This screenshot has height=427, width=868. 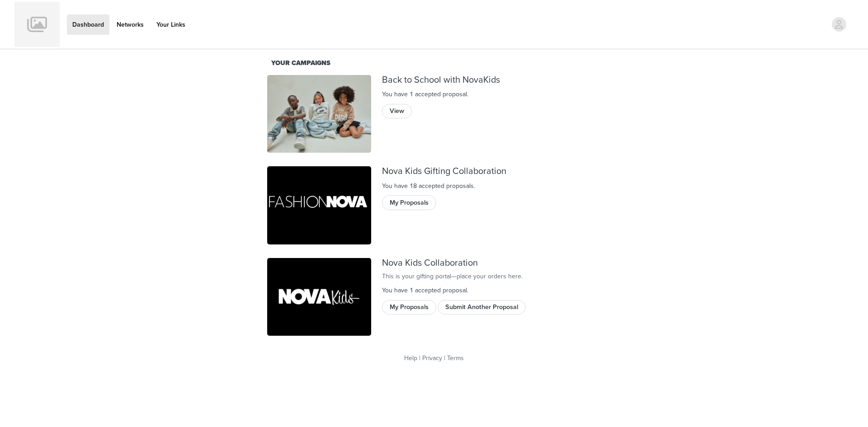 I want to click on div: avatar, so click(x=839, y=25).